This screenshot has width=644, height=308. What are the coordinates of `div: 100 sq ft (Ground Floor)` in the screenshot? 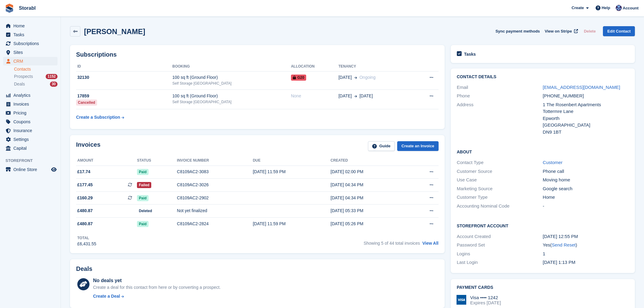 It's located at (232, 77).